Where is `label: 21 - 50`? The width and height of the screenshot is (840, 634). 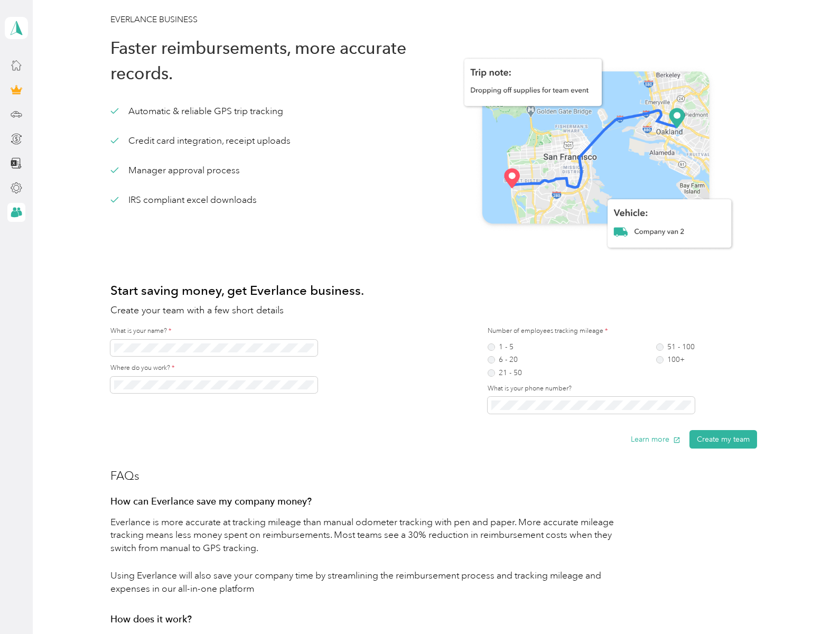 label: 21 - 50 is located at coordinates (504, 373).